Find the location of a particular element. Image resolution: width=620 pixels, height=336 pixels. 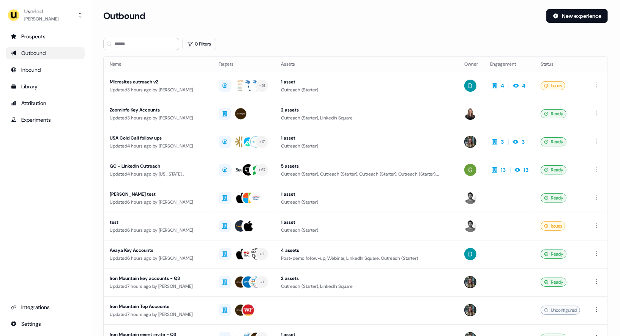

div: 4 assets is located at coordinates (366, 250).